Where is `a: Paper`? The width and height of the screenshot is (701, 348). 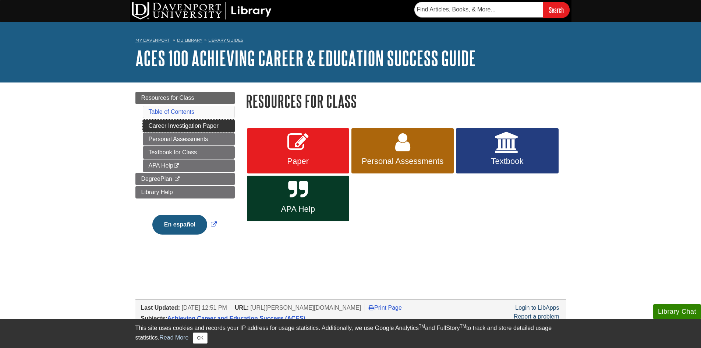
a: Paper is located at coordinates (298, 151).